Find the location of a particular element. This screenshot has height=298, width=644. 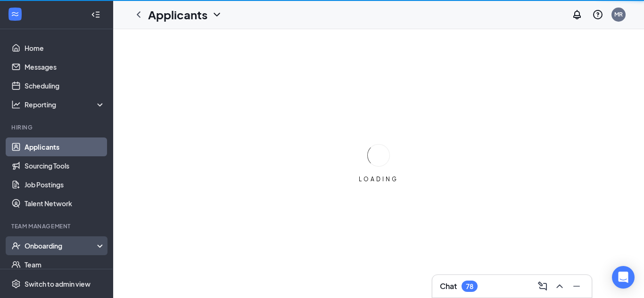

h3: Chat is located at coordinates (448, 286).